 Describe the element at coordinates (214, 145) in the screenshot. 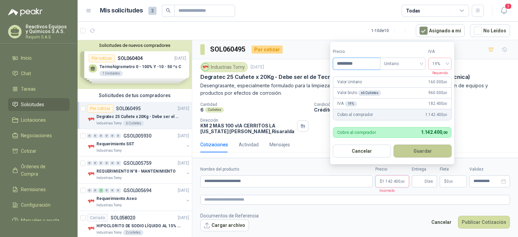

I see `div: Cotizaciones` at that location.